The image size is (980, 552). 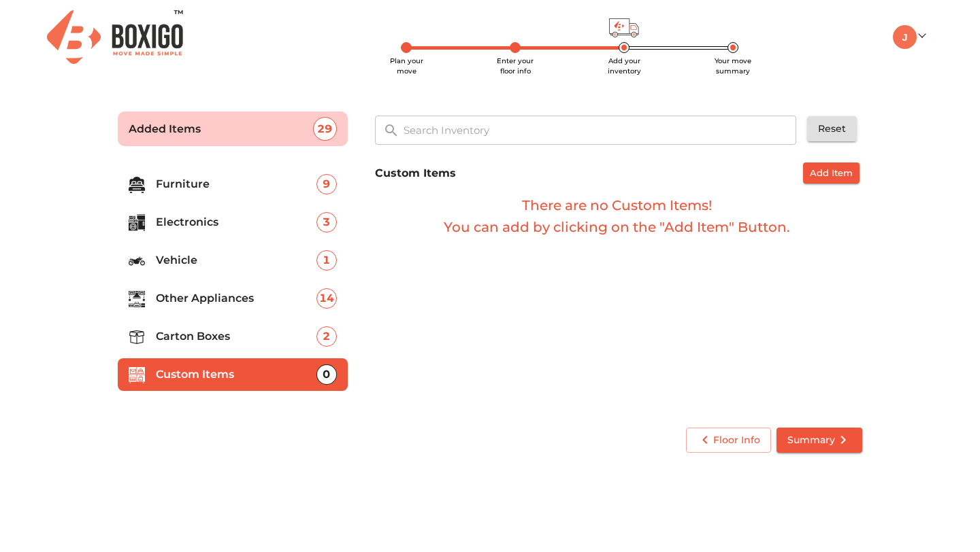 What do you see at coordinates (831, 173) in the screenshot?
I see `span: Add Item` at bounding box center [831, 173].